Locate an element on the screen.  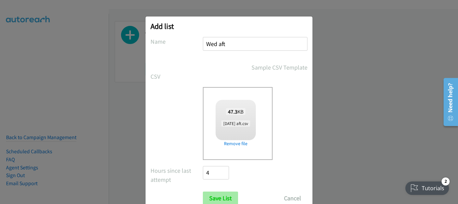
a: Remove file is located at coordinates (236, 143).